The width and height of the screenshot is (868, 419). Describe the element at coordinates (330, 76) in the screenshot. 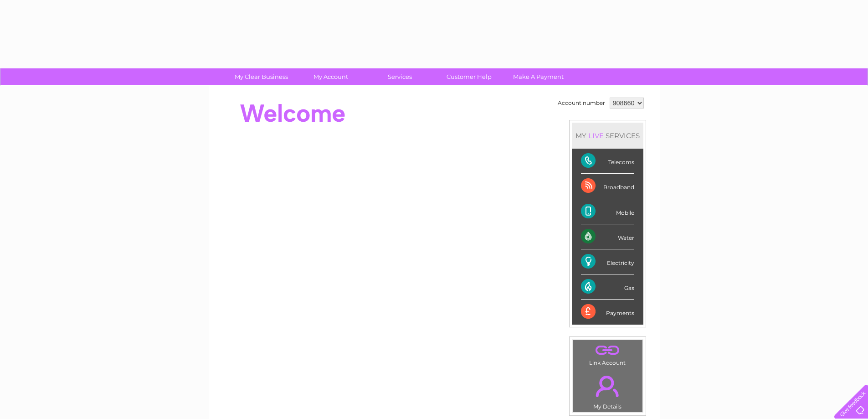

I see `a: My Account` at that location.